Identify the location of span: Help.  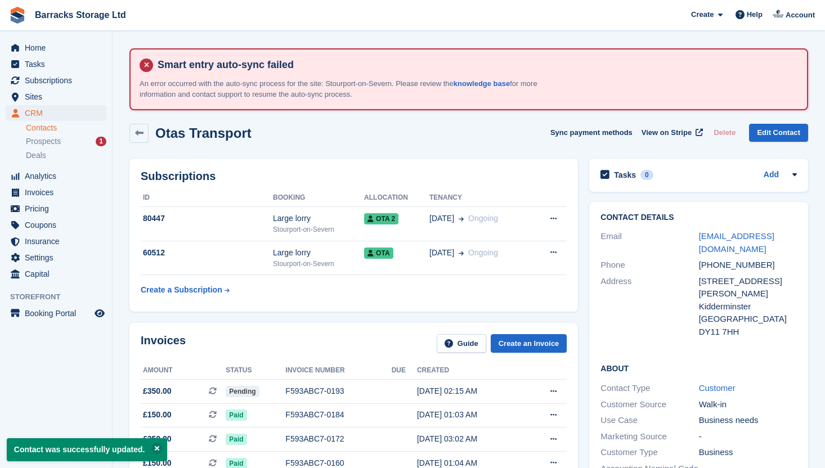
(755, 15).